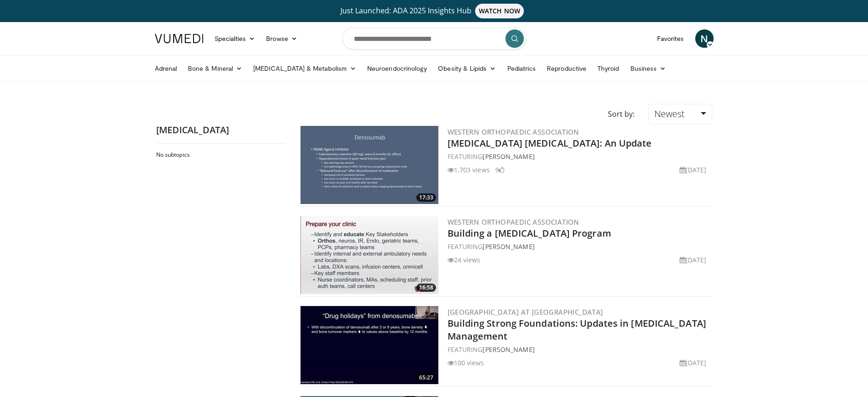 The height and width of the screenshot is (397, 868). I want to click on a: Pediatrics, so click(522, 69).